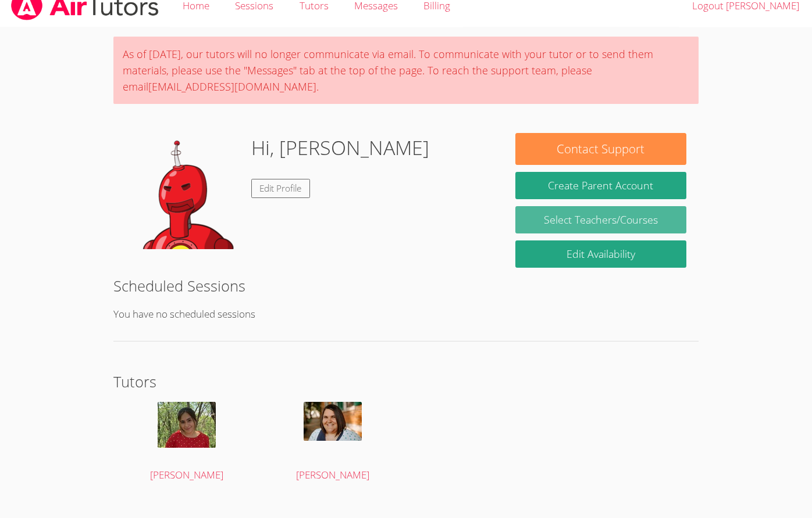 Image resolution: width=812 pixels, height=518 pixels. Describe the element at coordinates (281, 188) in the screenshot. I see `a: Edit Profile` at that location.